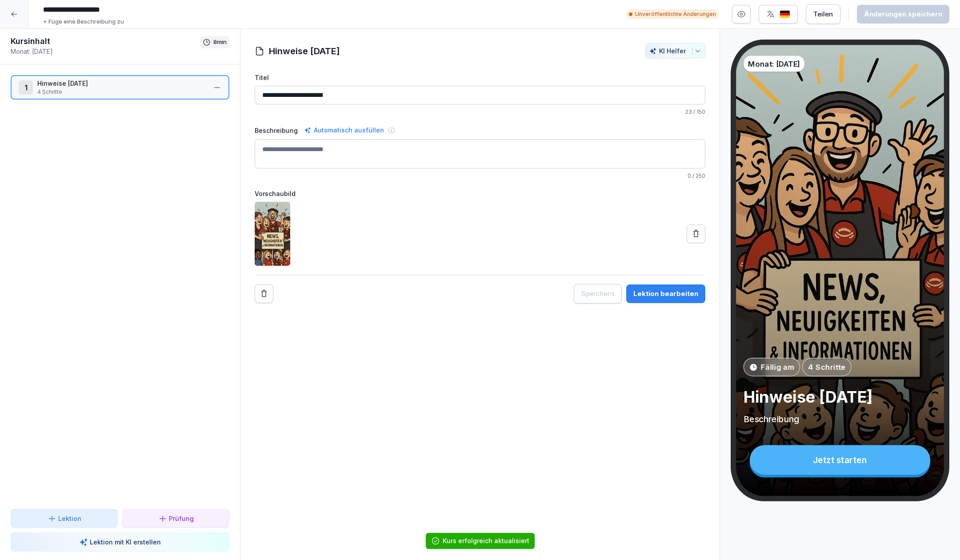 This screenshot has width=960, height=560. What do you see at coordinates (182, 518) in the screenshot?
I see `p: Prüfung` at bounding box center [182, 518].